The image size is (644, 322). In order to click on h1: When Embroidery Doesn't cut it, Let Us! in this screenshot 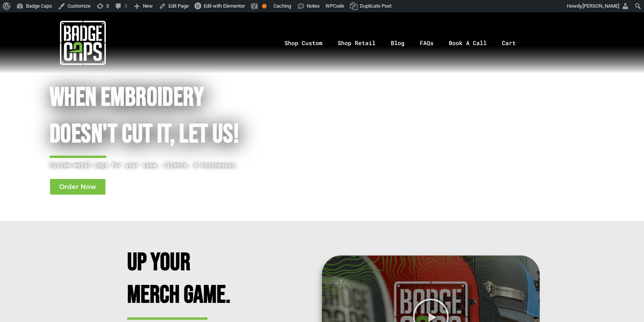, I will do `click(168, 116)`.